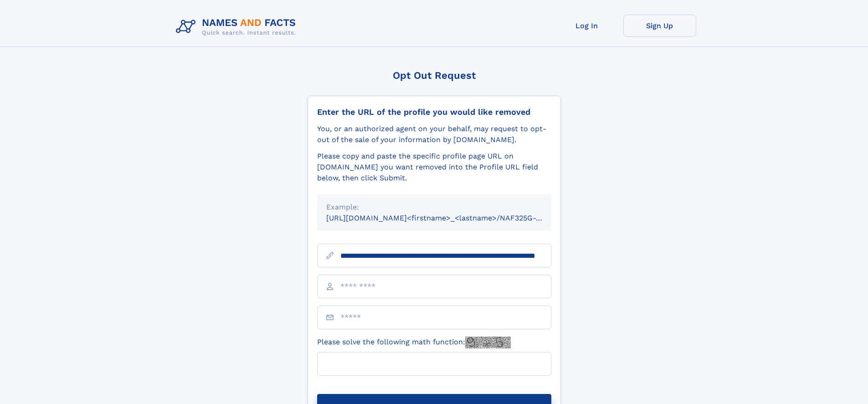 This screenshot has width=868, height=404. What do you see at coordinates (435, 75) in the screenshot?
I see `div: Opt Out Request` at bounding box center [435, 75].